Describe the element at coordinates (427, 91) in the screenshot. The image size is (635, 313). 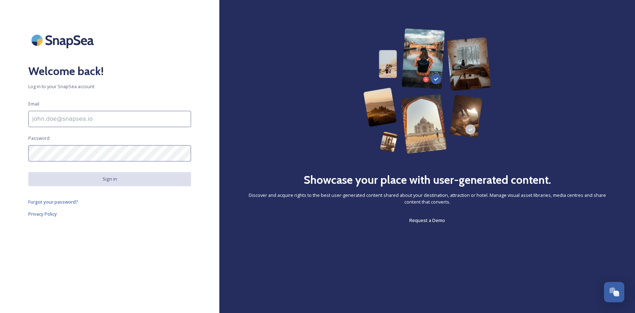
I see `img: 63b42ca75bacad526042e722_Group%20154-p-800.png` at that location.